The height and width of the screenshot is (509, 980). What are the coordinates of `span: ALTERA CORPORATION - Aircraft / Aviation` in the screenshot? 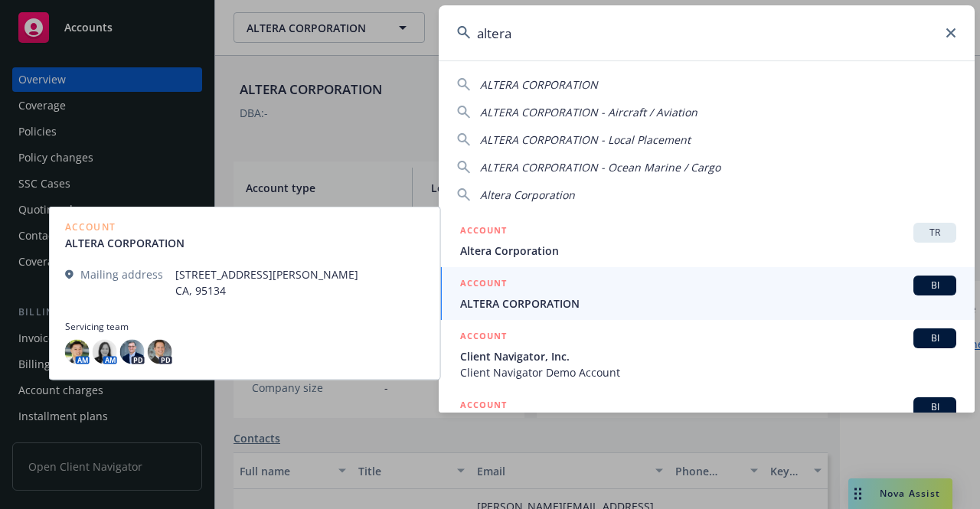 It's located at (588, 112).